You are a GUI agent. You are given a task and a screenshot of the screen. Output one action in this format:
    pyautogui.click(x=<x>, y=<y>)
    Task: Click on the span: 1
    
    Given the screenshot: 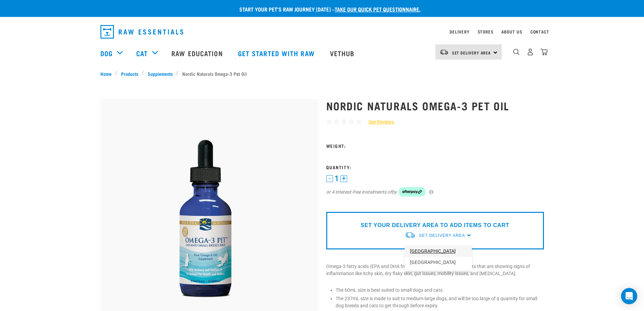 What is the action you would take?
    pyautogui.click(x=336, y=178)
    